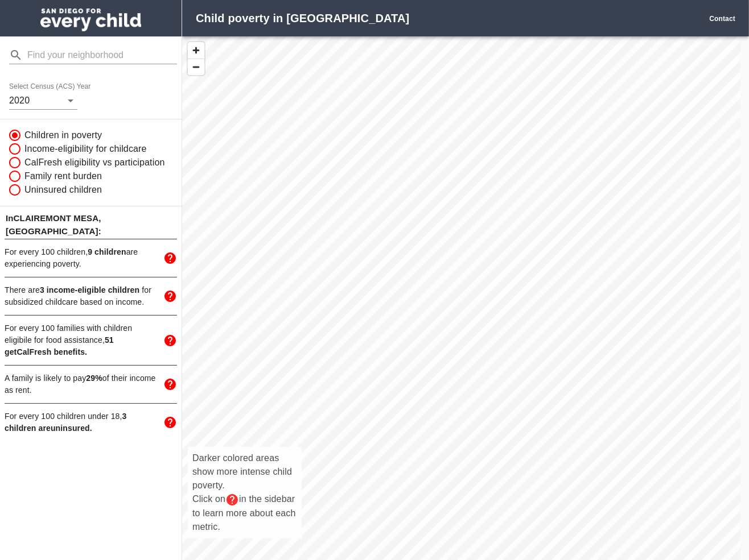  What do you see at coordinates (59, 346) in the screenshot?
I see `strong: CalFresh benefits.` at bounding box center [59, 346].